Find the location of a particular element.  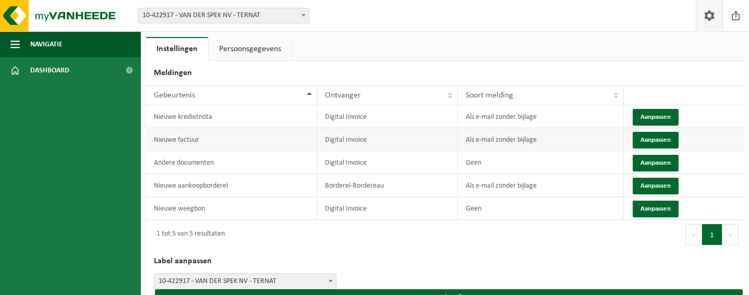

td: Nieuwe kredietnota is located at coordinates (232, 117).